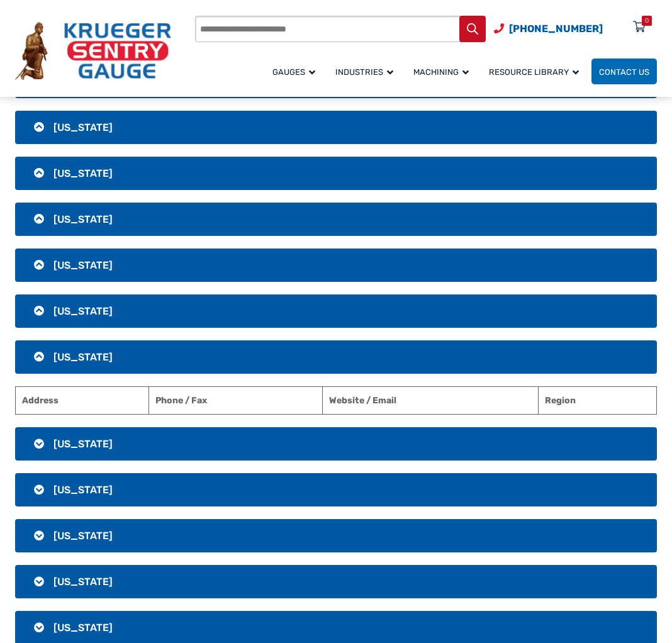  What do you see at coordinates (364, 71) in the screenshot?
I see `span: Industries` at bounding box center [364, 71].